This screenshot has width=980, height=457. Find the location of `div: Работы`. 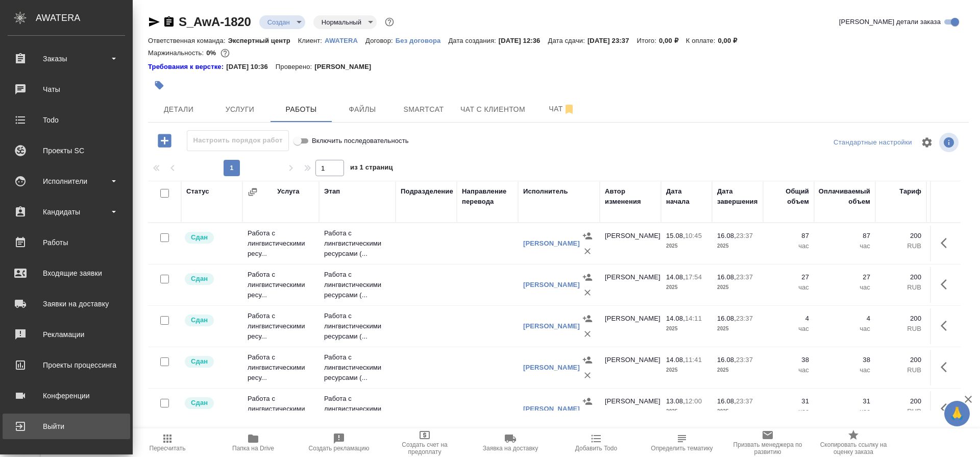

div: Работы is located at coordinates (66, 242).